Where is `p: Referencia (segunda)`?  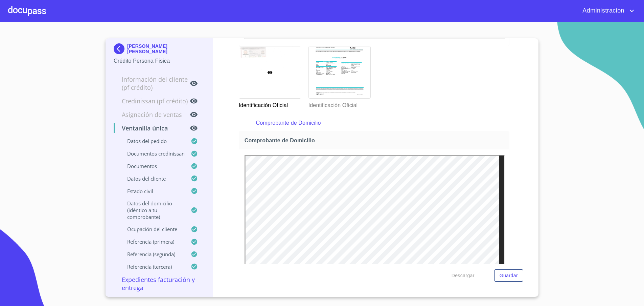 p: Referencia (segunda) is located at coordinates (152, 254).